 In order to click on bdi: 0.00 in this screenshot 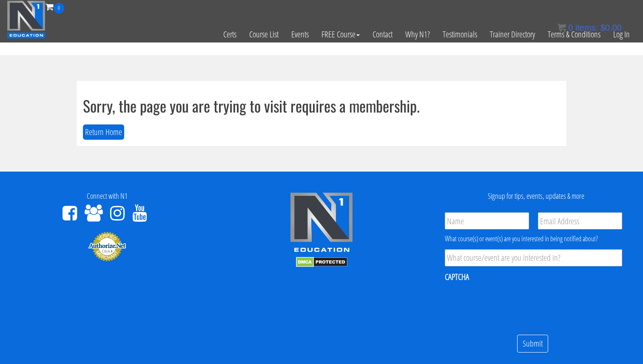, I will do `click(611, 28)`.